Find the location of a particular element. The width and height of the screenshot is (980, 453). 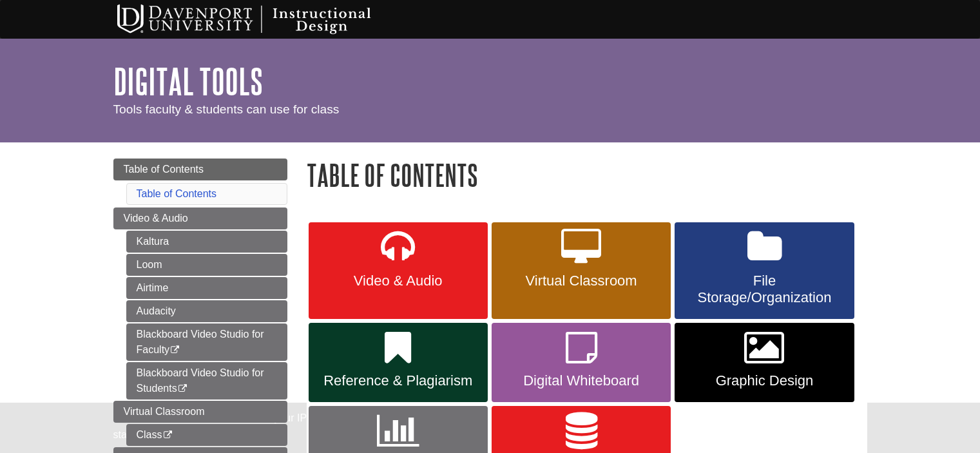

span: Graphic Design is located at coordinates (764, 381).